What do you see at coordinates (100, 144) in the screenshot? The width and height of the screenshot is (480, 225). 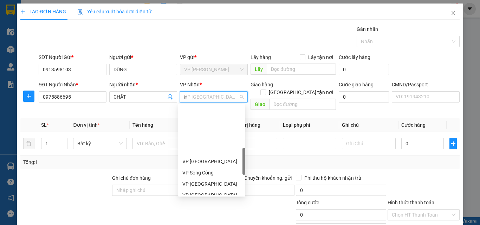 I see `span: Bất kỳ` at bounding box center [100, 144].